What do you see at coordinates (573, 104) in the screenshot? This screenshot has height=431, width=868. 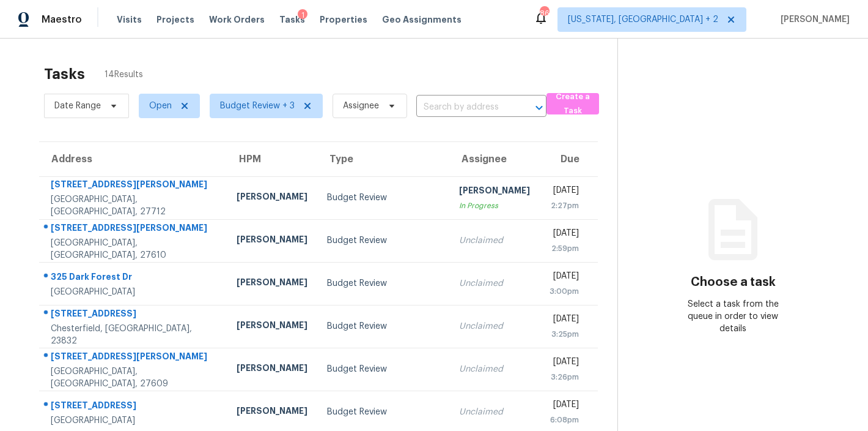 I see `span: Create a Task` at bounding box center [573, 104].